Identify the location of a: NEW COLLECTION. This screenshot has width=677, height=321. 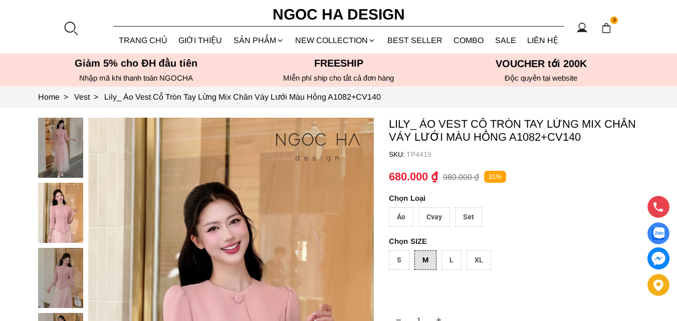
(336, 40).